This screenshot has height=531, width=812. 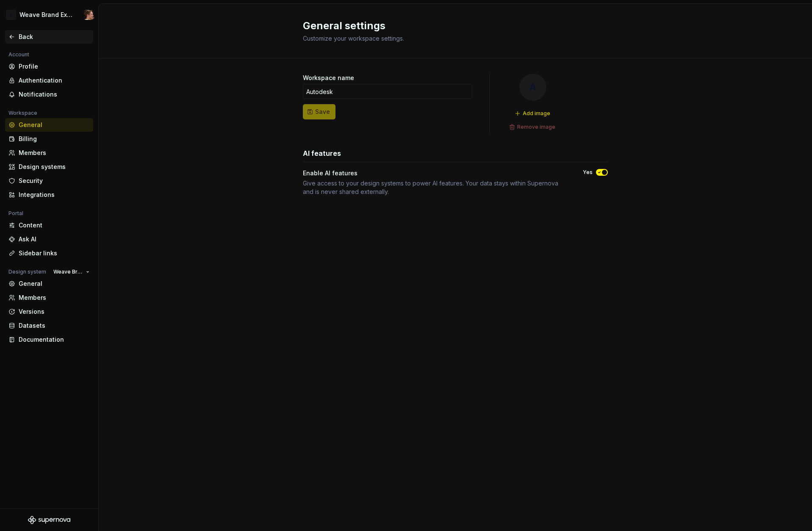 What do you see at coordinates (353, 38) in the screenshot?
I see `span: Customize your workspace settings.` at bounding box center [353, 38].